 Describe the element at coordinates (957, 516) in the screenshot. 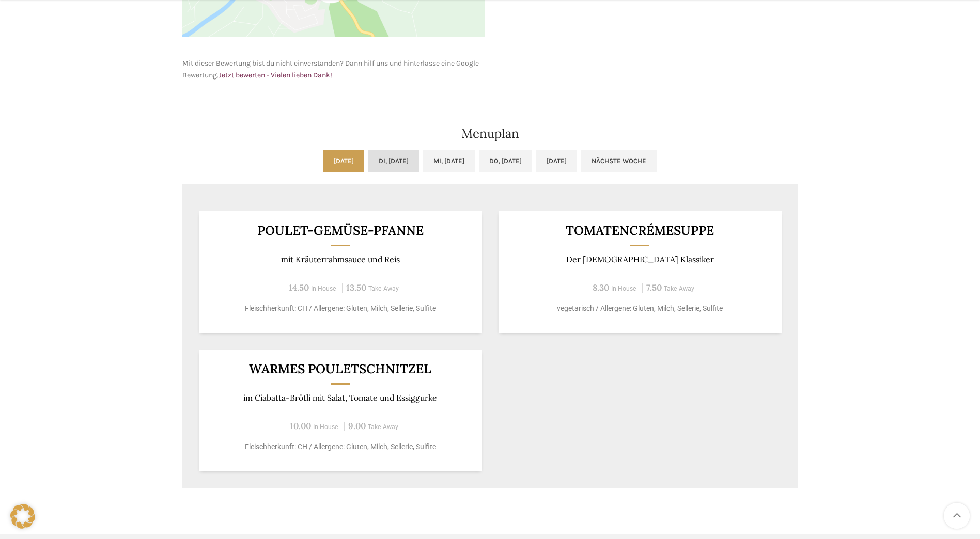

I see `a: Scroll to top button` at that location.